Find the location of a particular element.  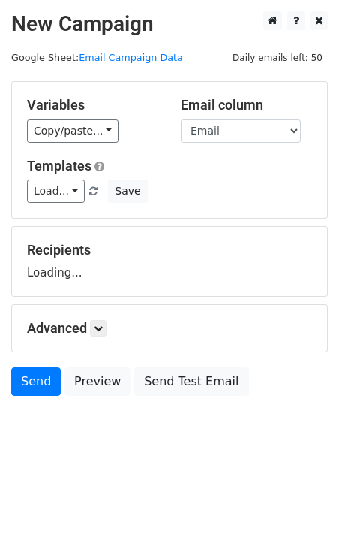

h5: Email column is located at coordinates (246, 105).